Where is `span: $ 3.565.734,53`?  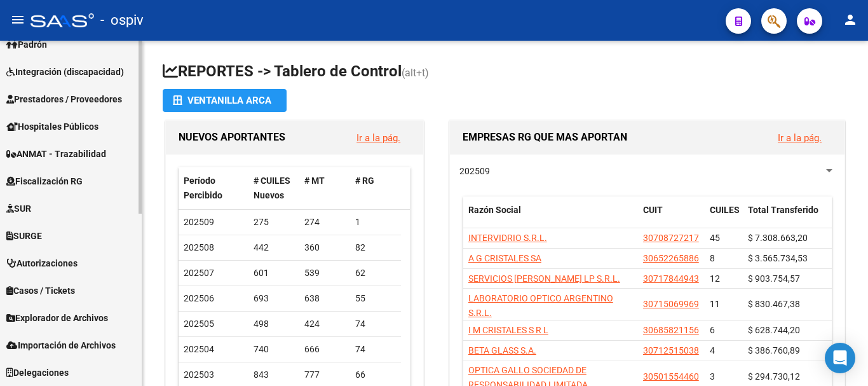
span: $ 3.565.734,53 is located at coordinates (778, 258).